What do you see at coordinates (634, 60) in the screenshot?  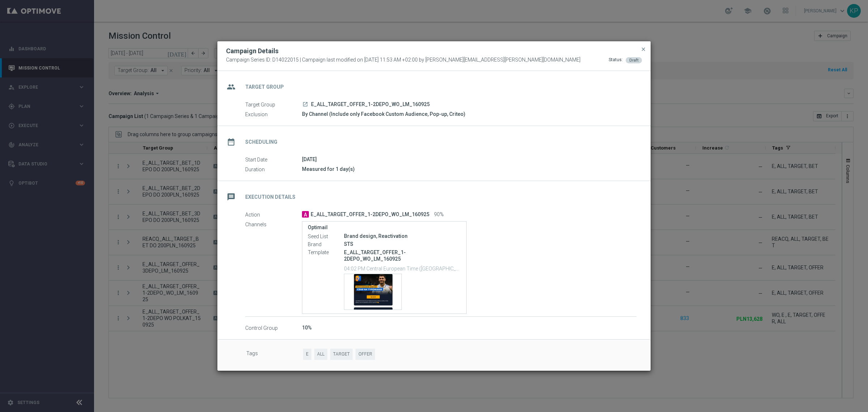 I see `colored-tag: Draft` at bounding box center [634, 60].